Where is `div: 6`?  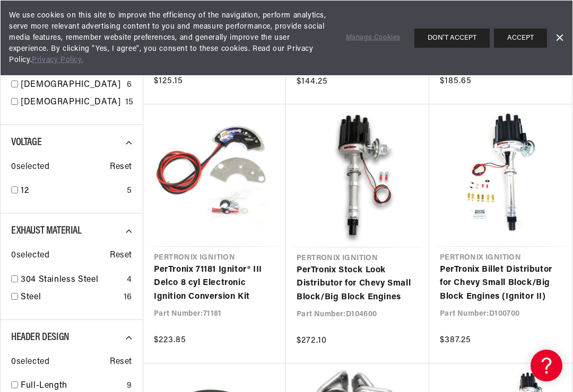 div: 6 is located at coordinates (129, 85).